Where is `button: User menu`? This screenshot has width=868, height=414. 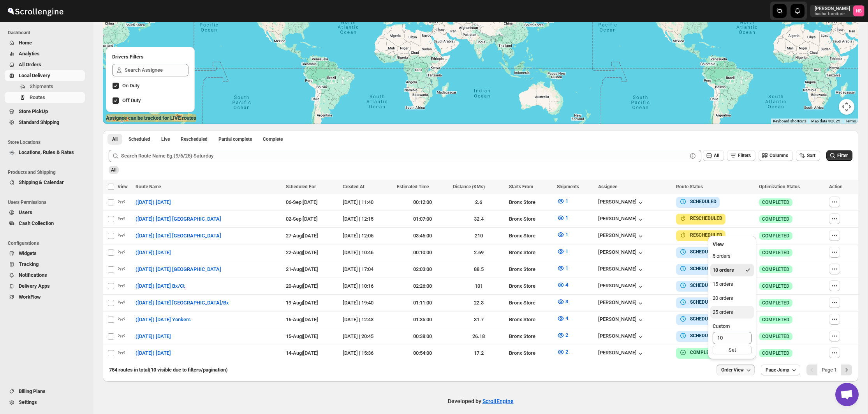 button: User menu is located at coordinates (838, 11).